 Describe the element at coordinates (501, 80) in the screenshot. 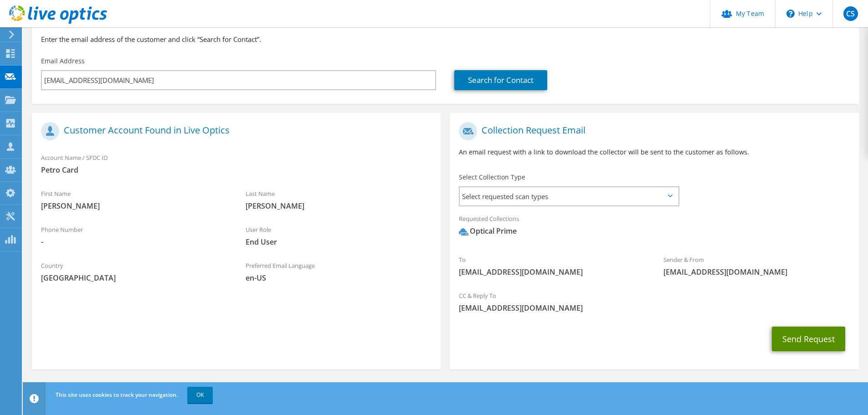

I see `a: Search for Contact` at that location.